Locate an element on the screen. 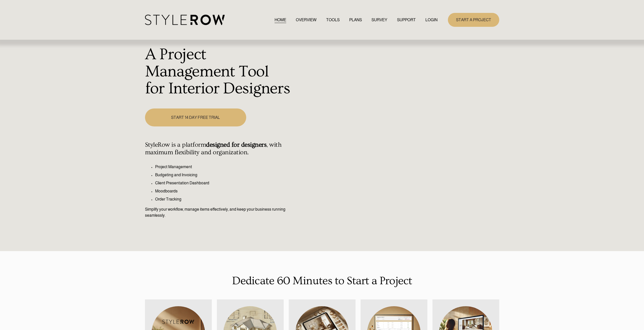 This screenshot has width=644, height=330. p: Project Management is located at coordinates (223, 167).